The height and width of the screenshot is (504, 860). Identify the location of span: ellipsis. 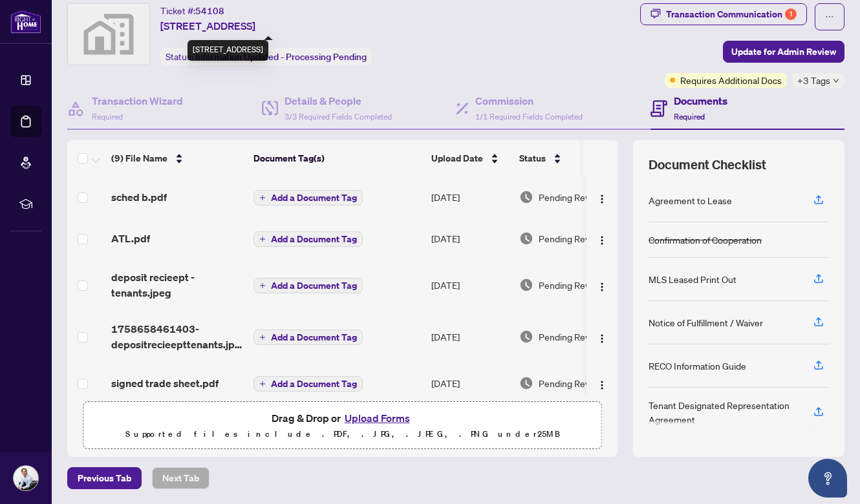
(830, 17).